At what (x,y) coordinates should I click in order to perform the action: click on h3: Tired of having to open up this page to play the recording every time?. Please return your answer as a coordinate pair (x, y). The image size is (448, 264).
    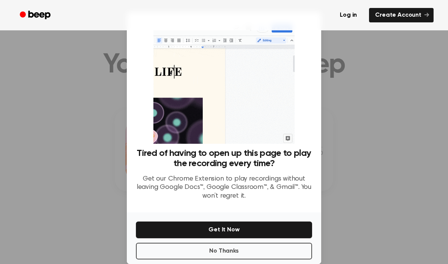
    Looking at the image, I should click on (224, 159).